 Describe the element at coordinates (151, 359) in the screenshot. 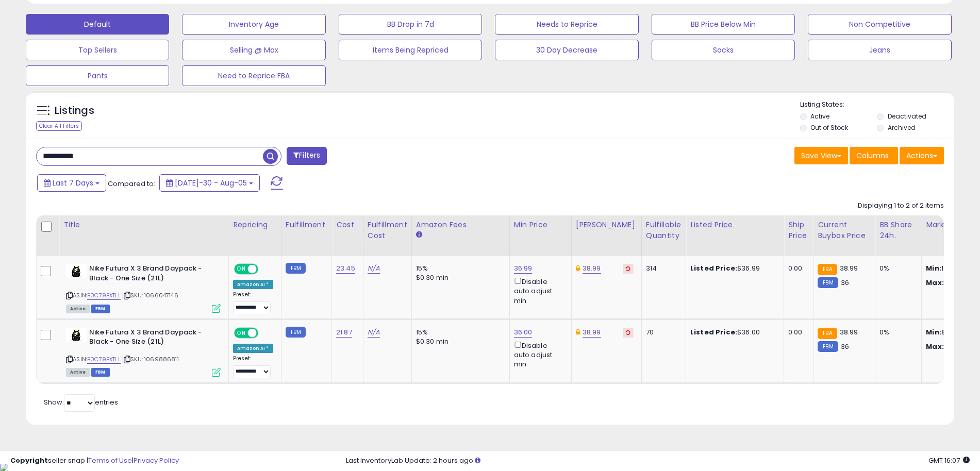

I see `span: | SKU: 1069886811` at that location.